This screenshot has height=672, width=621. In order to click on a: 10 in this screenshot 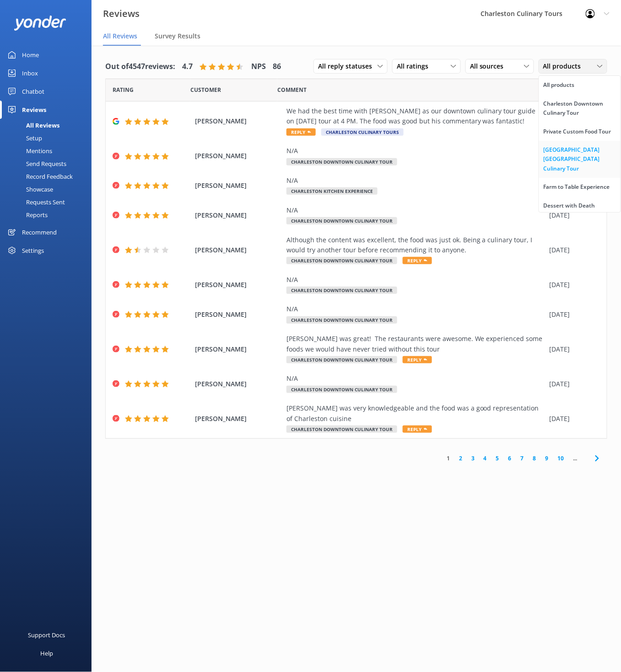, I will do `click(561, 458)`.